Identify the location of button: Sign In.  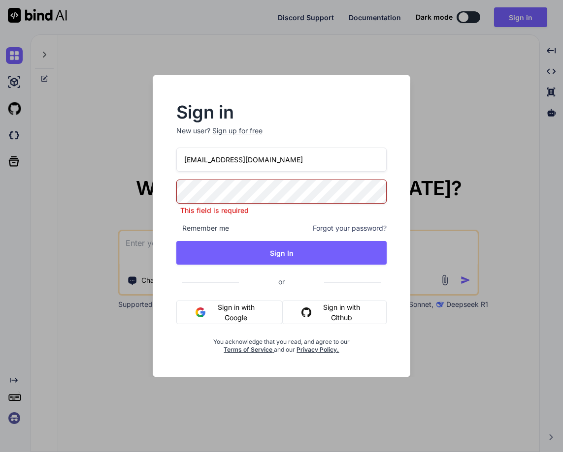
(282, 253).